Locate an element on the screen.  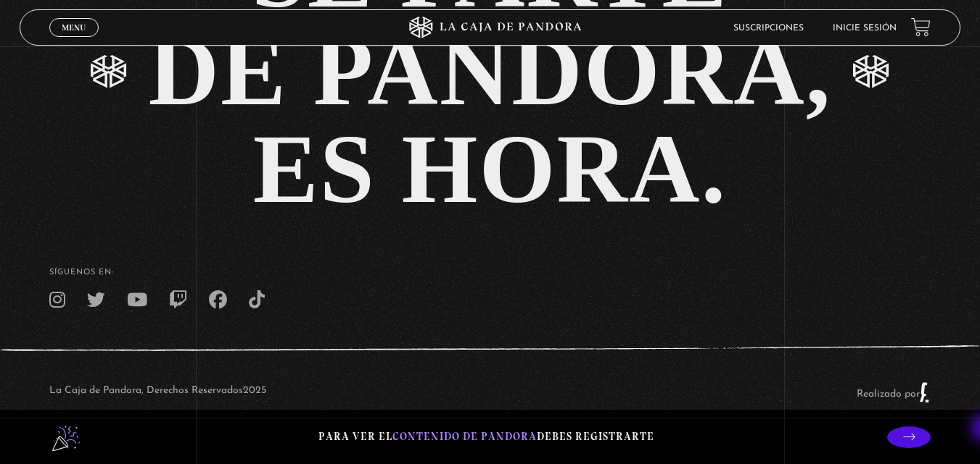
h4: SÍguenos en: is located at coordinates (490, 272).